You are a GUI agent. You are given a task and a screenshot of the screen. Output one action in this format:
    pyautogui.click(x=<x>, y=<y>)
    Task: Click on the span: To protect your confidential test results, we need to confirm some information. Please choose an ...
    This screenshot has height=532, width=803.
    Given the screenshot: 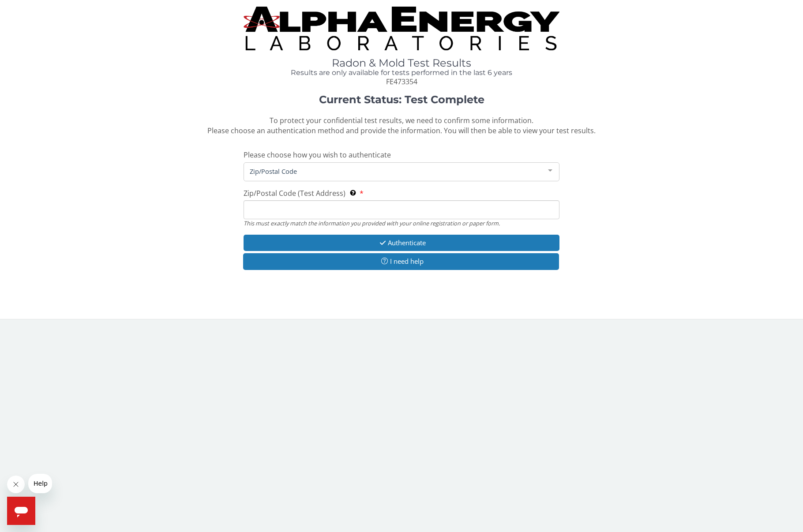 What is the action you would take?
    pyautogui.click(x=402, y=125)
    